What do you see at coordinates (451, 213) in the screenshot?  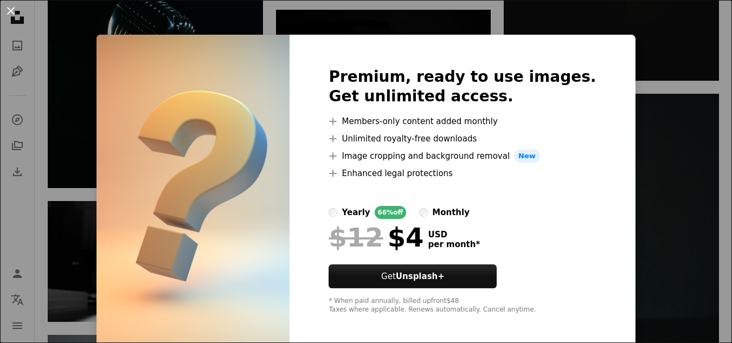 I see `div: monthly` at bounding box center [451, 213].